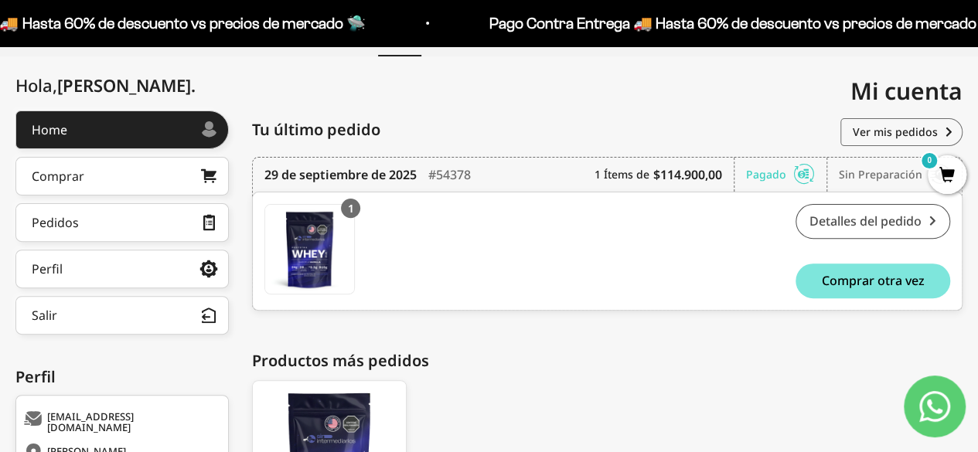 This screenshot has height=452, width=978. What do you see at coordinates (122, 130) in the screenshot?
I see `a: Home` at bounding box center [122, 130].